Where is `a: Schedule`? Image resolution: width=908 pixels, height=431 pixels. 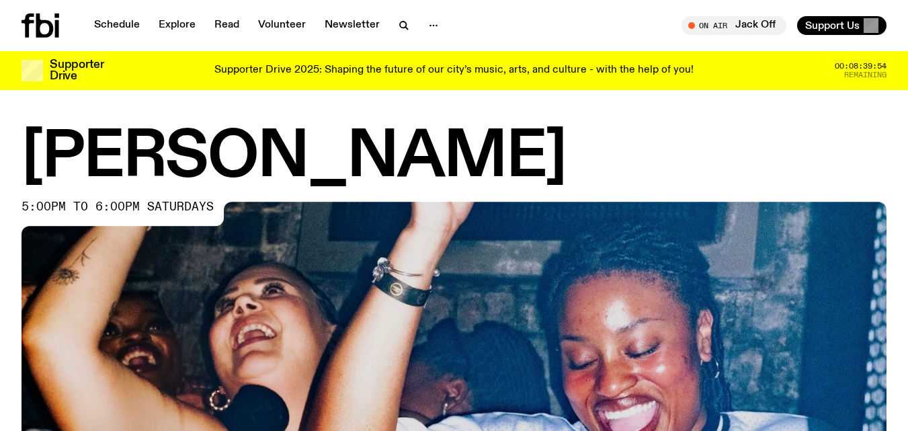
a: Schedule is located at coordinates (117, 26).